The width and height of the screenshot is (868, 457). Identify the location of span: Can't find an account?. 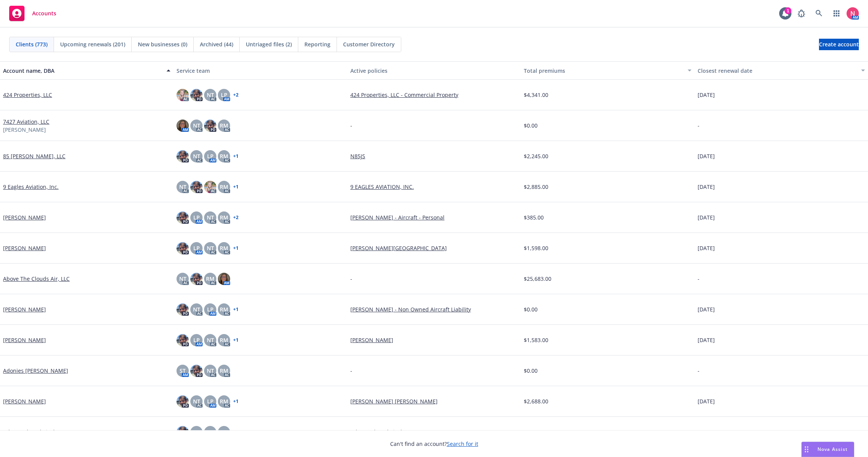
(434, 443).